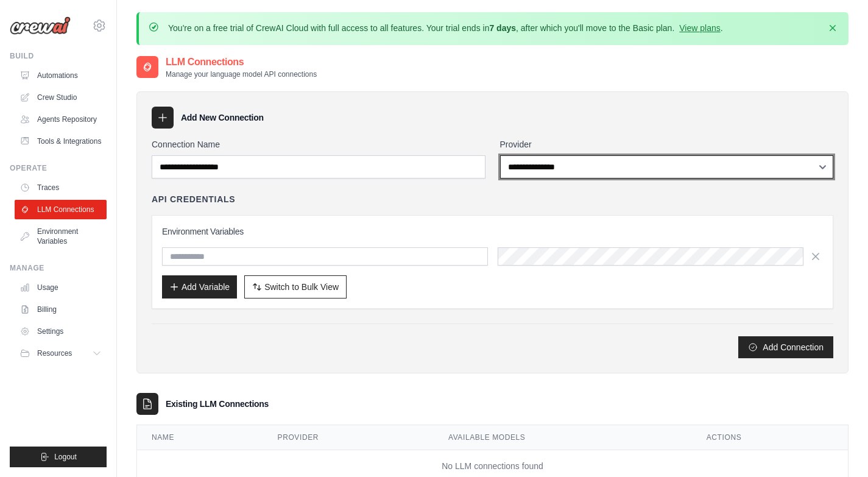 This screenshot has height=477, width=868. I want to click on a: Traces, so click(60, 188).